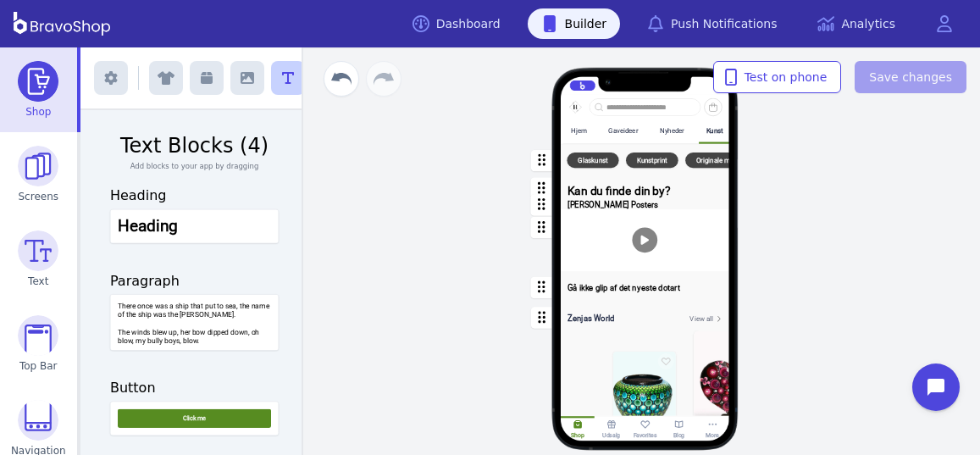 Image resolution: width=980 pixels, height=455 pixels. Describe the element at coordinates (194, 146) in the screenshot. I see `h2: Text Blocks (4)` at that location.